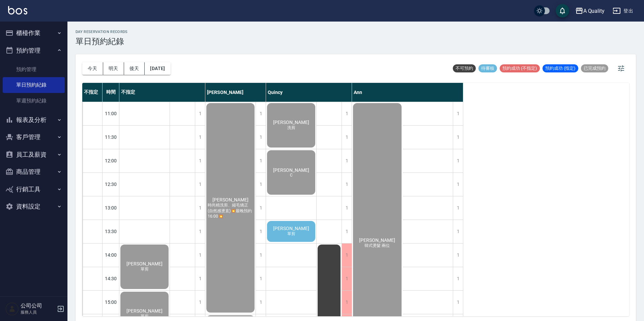  Describe the element at coordinates (34, 120) in the screenshot. I see `button: 報表及分析` at that location.